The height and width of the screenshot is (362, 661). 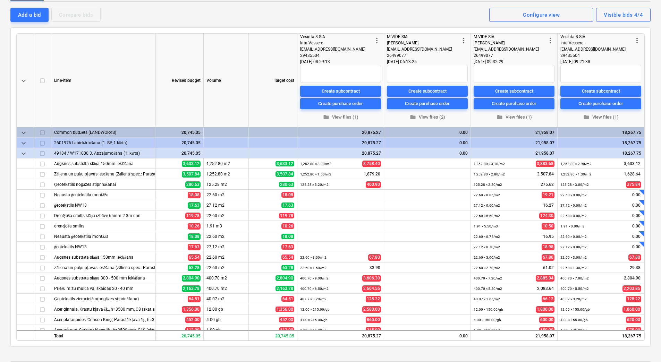 I want to click on small: 40.07 × 1.65 / m2, so click(x=487, y=299).